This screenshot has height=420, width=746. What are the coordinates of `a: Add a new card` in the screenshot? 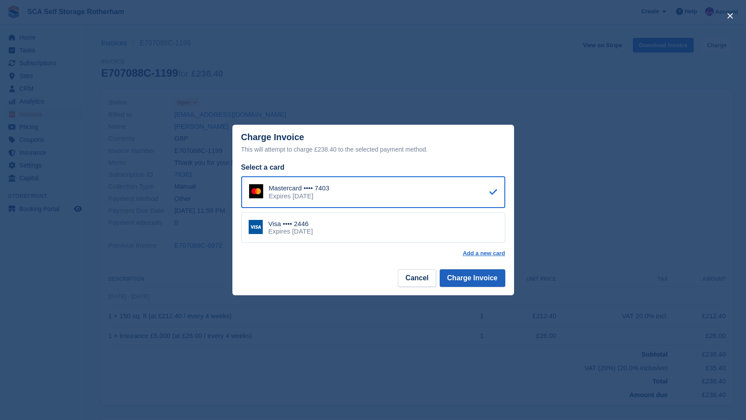 It's located at (484, 253).